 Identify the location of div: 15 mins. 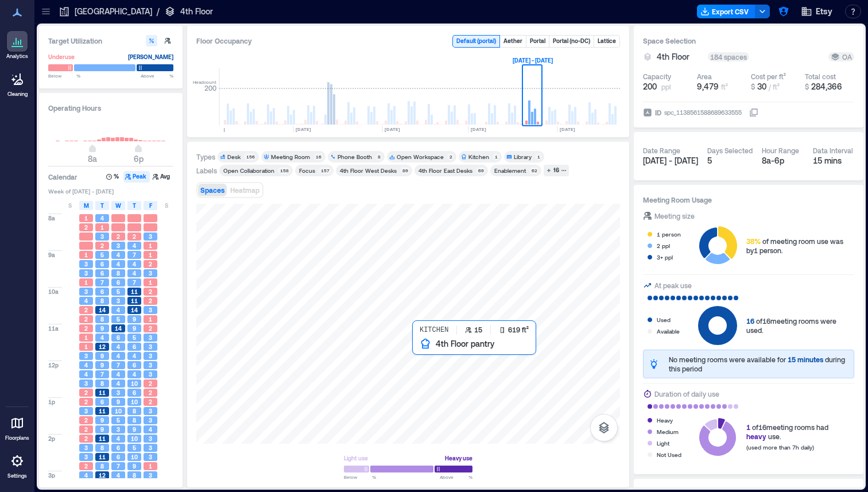
(834, 161).